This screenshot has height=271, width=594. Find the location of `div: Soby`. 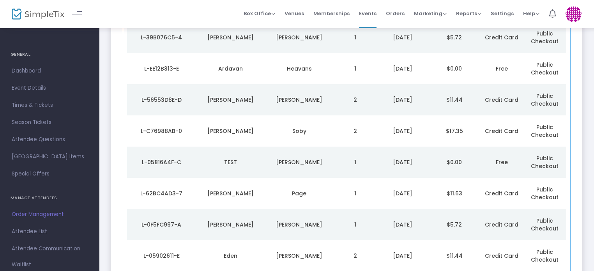

div: Soby is located at coordinates (299, 131).